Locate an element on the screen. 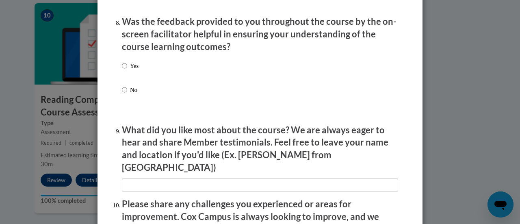  p: Was the feedback provided to you throughout the course by the on-screen facilitator helpful in en... is located at coordinates (260, 34).